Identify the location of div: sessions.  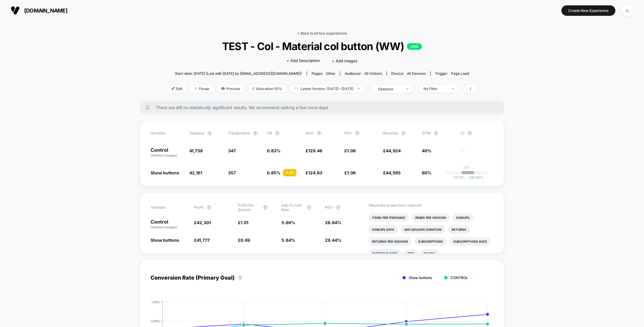
(390, 89).